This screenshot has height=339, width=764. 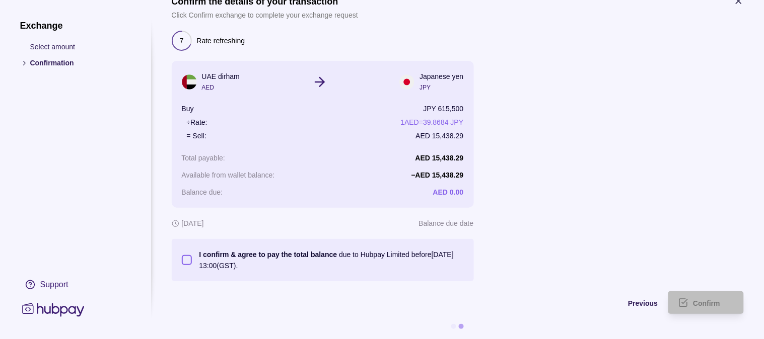 I want to click on img: ae, so click(x=189, y=82).